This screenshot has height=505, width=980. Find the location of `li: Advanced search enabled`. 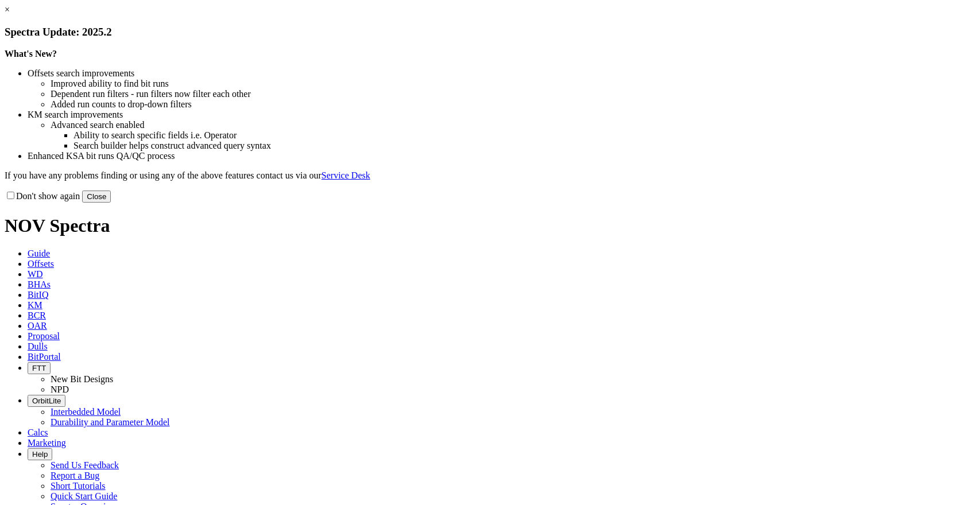

li: Advanced search enabled is located at coordinates (513, 125).